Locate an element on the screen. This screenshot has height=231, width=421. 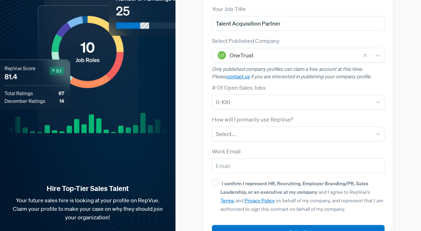
label: Select Published Company is located at coordinates (245, 41).